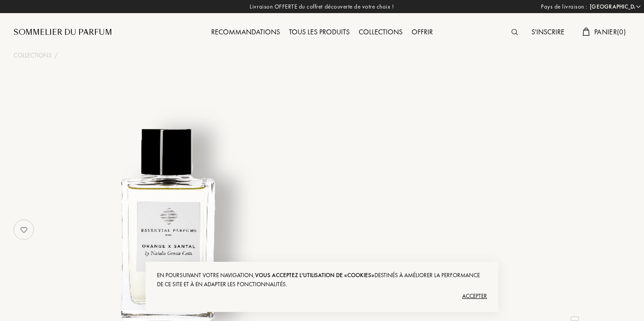 The width and height of the screenshot is (644, 321). What do you see at coordinates (245, 33) in the screenshot?
I see `div: Recommandations` at bounding box center [245, 33].